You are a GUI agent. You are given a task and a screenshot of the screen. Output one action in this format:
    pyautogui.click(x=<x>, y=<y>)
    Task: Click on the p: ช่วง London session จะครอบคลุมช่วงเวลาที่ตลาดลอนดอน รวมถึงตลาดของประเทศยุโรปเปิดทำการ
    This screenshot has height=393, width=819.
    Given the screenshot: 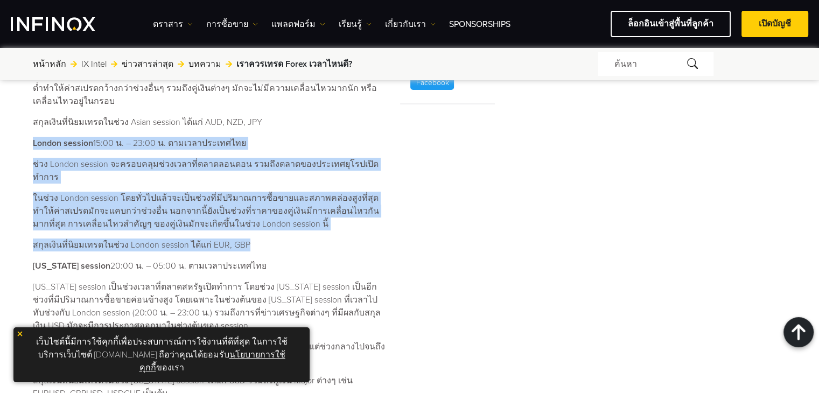 What is the action you would take?
    pyautogui.click(x=210, y=171)
    